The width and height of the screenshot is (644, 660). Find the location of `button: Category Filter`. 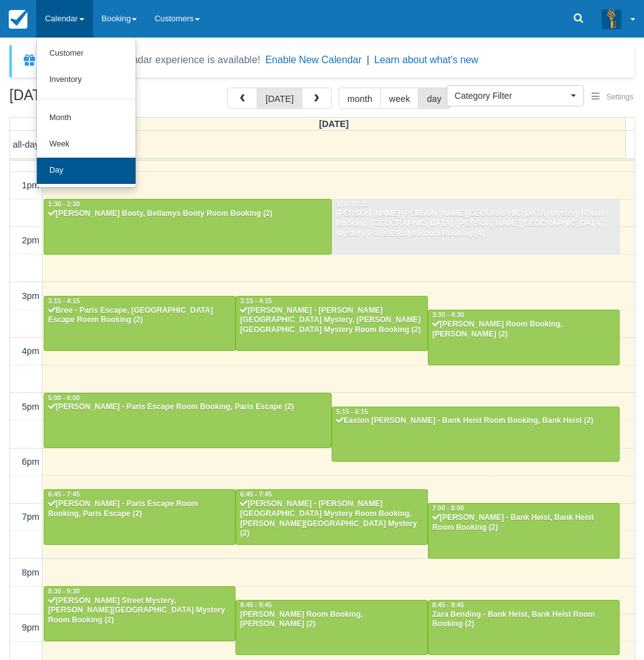

button: Category Filter is located at coordinates (515, 96).